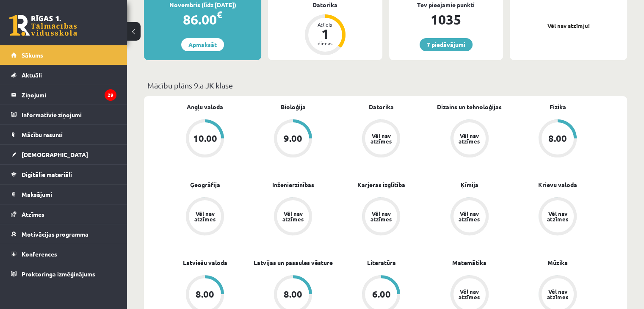 The image size is (644, 309). What do you see at coordinates (205, 107) in the screenshot?
I see `a: Angļu valoda` at bounding box center [205, 107].